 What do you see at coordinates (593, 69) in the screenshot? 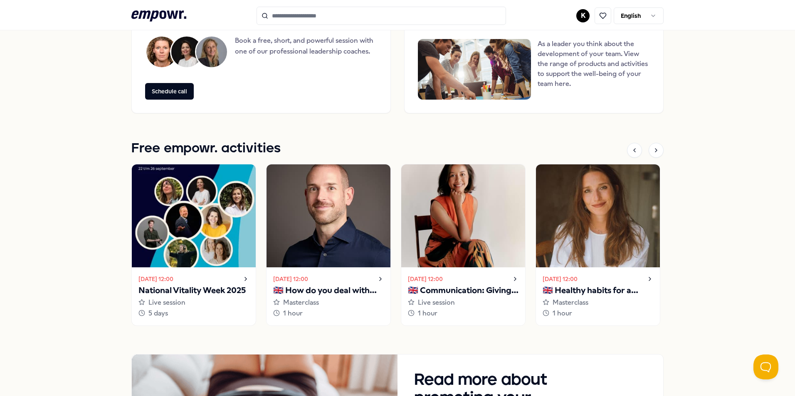
I see `p: As a leader you think about the development of your team. View the range of products and activiti...` at bounding box center [593, 69].